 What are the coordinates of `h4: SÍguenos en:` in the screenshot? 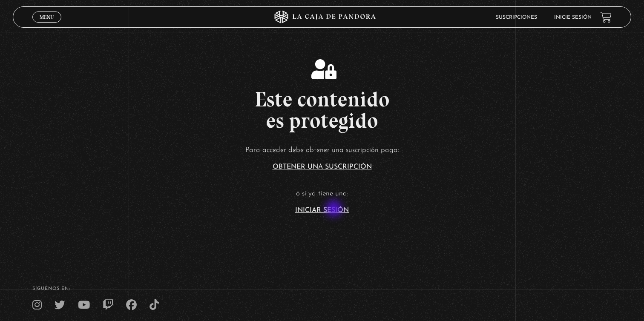 It's located at (322, 288).